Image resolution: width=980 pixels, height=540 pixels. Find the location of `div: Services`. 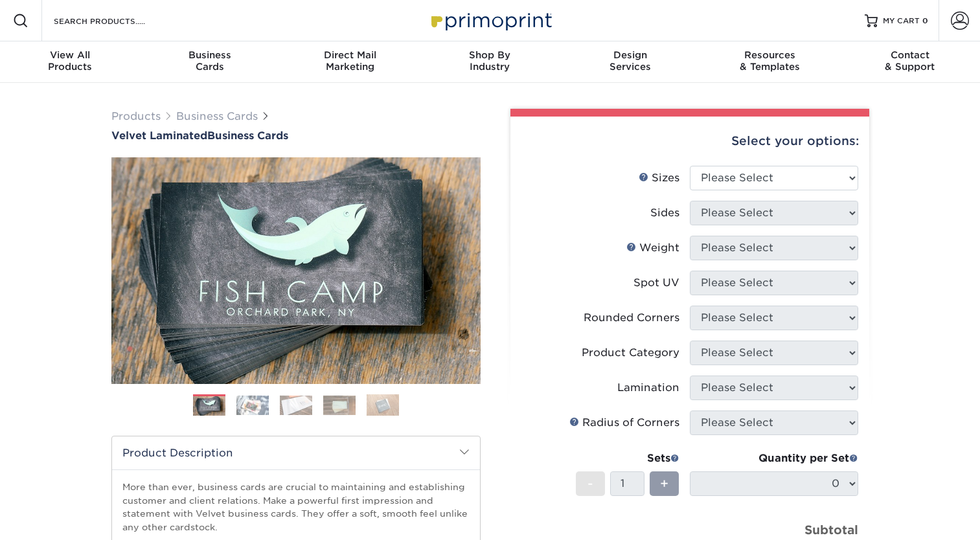

div: Services is located at coordinates (630, 61).